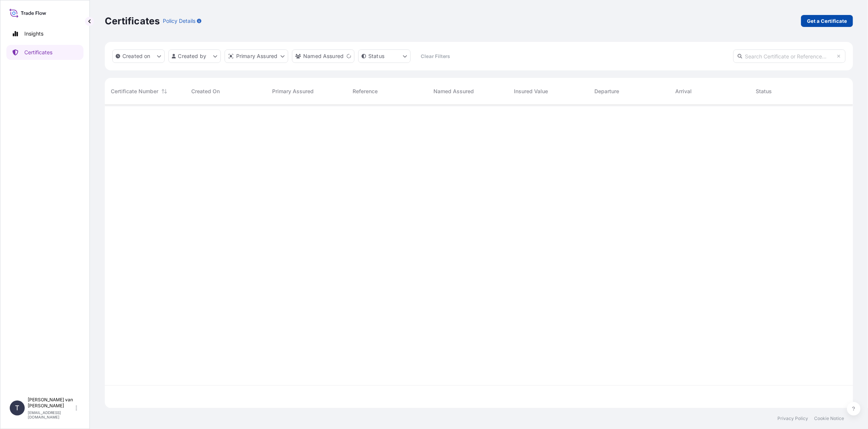  Describe the element at coordinates (829, 419) in the screenshot. I see `p: Cookie Notice` at that location.